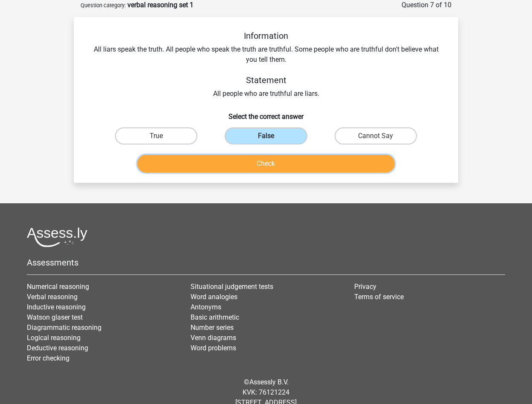 Image resolution: width=532 pixels, height=404 pixels. Describe the element at coordinates (266, 163) in the screenshot. I see `button: Check` at that location.